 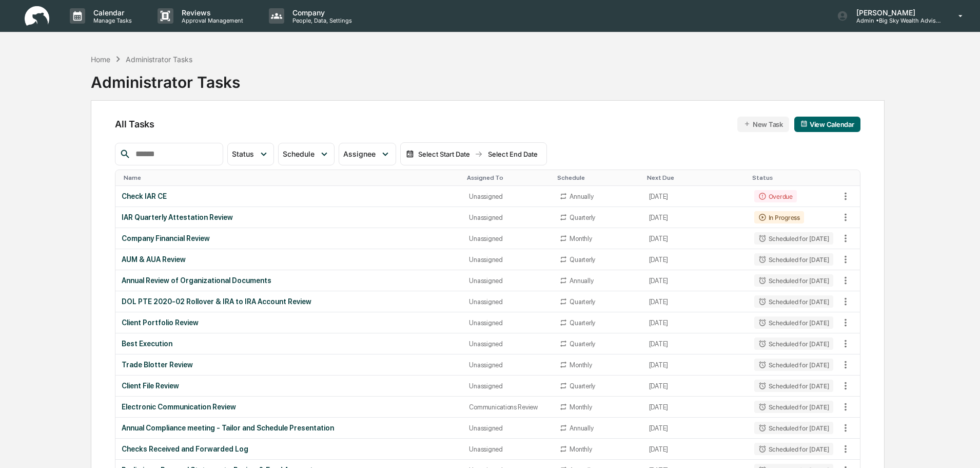 I want to click on p: Approval Management, so click(x=211, y=21).